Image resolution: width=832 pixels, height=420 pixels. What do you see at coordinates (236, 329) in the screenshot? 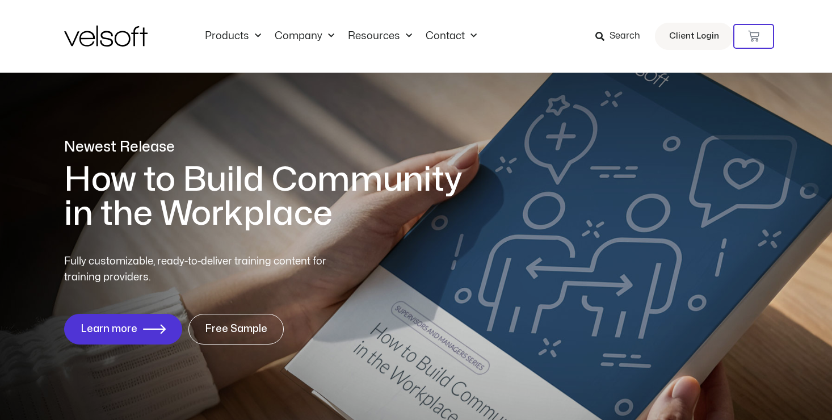
I see `a: Free Sample` at bounding box center [236, 329].